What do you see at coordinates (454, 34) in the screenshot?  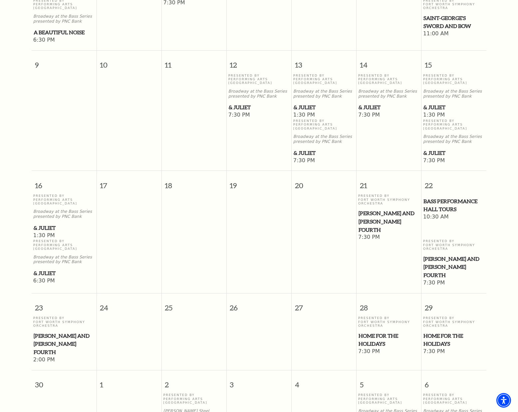 I see `span: 11:00 AM` at bounding box center [454, 34].